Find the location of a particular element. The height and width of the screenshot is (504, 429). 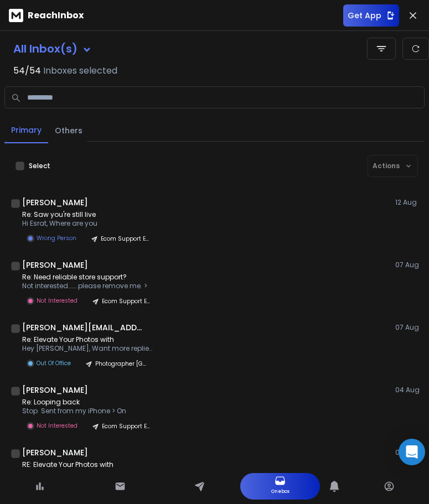

div: Open Intercom Messenger is located at coordinates (412, 452).